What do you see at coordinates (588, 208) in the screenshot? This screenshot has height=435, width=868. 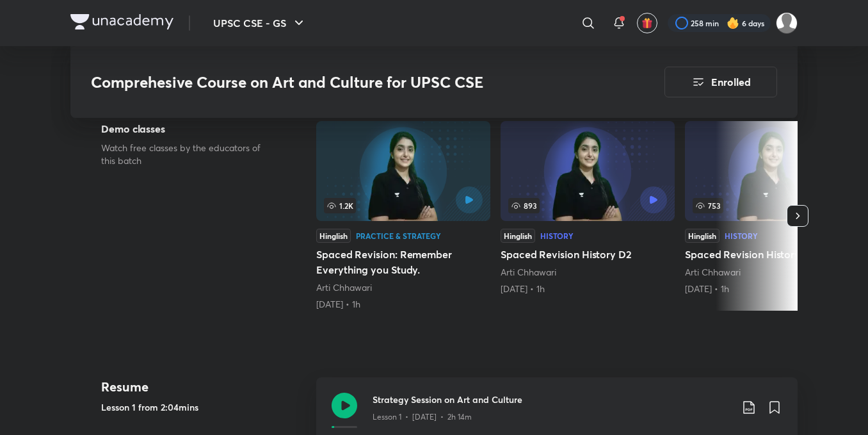 I see `a: Spaced Revision History D2` at bounding box center [588, 208].